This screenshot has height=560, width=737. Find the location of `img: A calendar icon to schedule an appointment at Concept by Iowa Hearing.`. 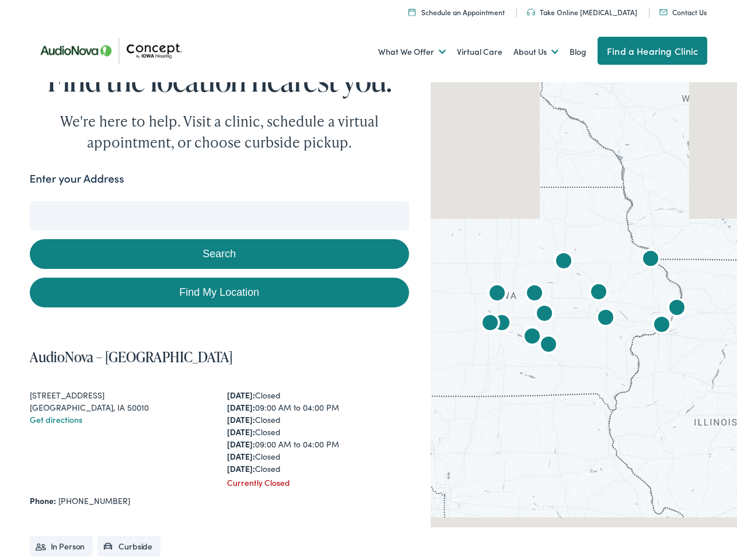

img: A calendar icon to schedule an appointment at Concept by Iowa Hearing. is located at coordinates (412, 12).